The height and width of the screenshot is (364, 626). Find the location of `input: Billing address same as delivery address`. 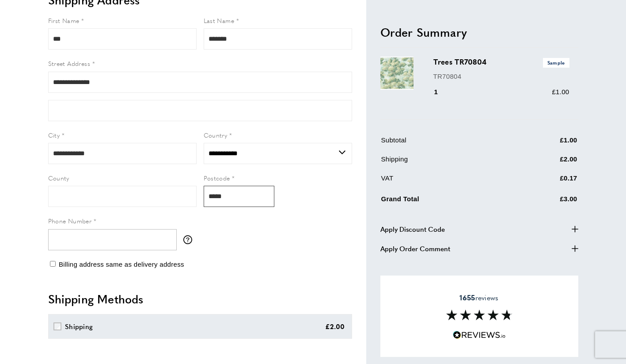

input: Billing address same as delivery address is located at coordinates (53, 263).